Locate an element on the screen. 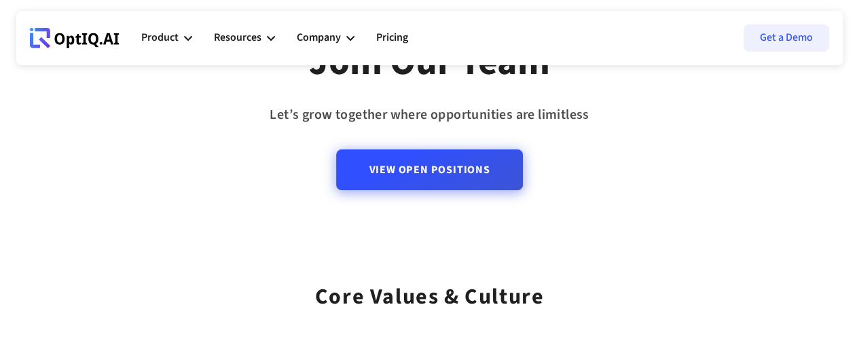 The image size is (859, 364). div: Webflow Homepage is located at coordinates (30, 48).